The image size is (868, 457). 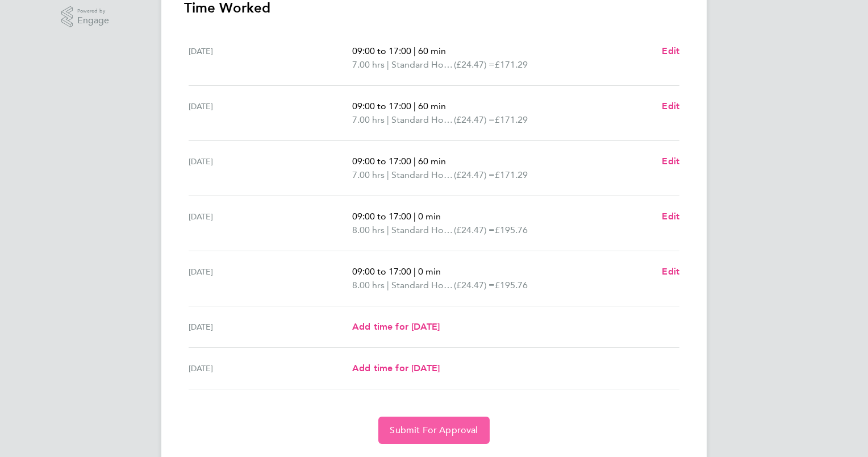 What do you see at coordinates (86, 17) in the screenshot?
I see `a: Powered byEngage` at bounding box center [86, 17].